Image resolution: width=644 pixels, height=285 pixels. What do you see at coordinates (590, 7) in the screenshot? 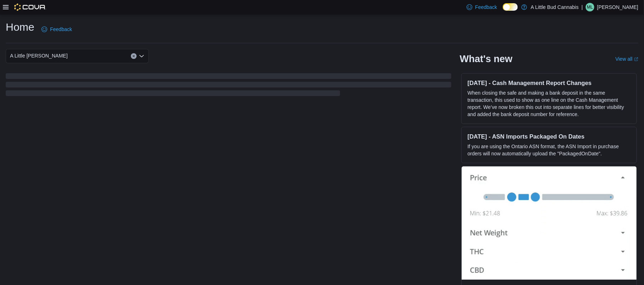
I see `div: Mikey Lunn` at bounding box center [590, 7].